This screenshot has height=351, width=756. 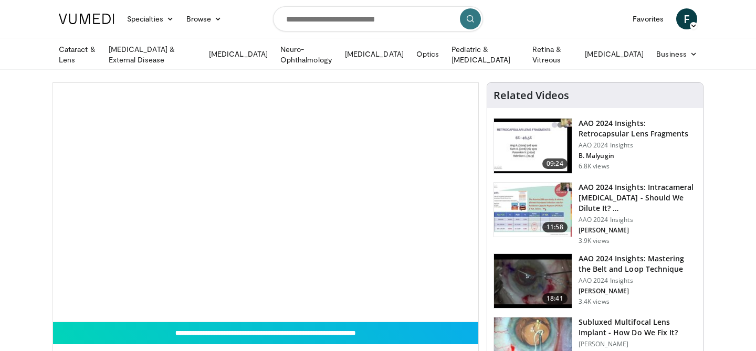 What do you see at coordinates (595, 146) in the screenshot?
I see `a: 09:24 AAO 2024 Insights: Retrocapsular Lens Fragments AAO 2024 Insights B. Malyugin 6.8K views` at bounding box center [595, 146].